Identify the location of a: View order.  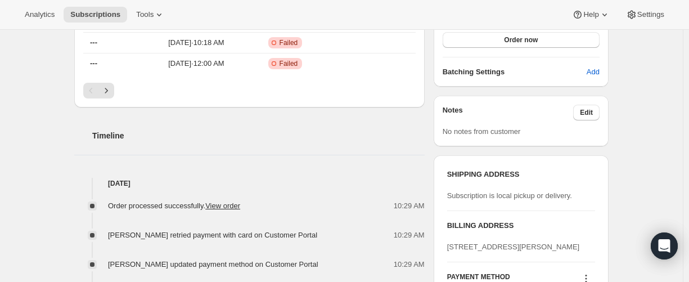
(223, 205).